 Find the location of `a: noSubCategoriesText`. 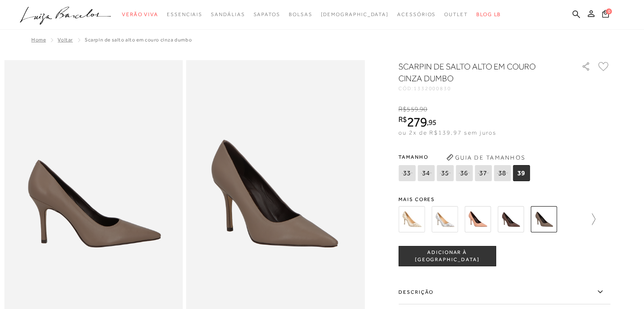

a: noSubCategoriesText is located at coordinates (354, 14).